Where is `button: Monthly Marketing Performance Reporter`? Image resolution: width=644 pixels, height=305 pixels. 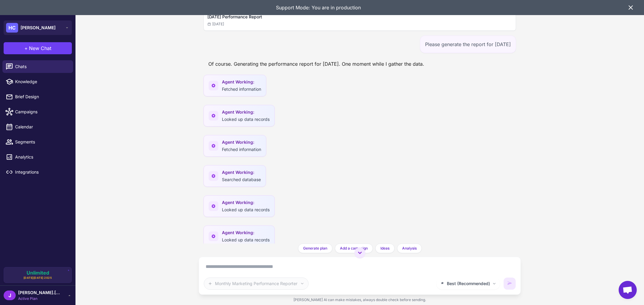 button: Monthly Marketing Performance Reporter is located at coordinates (256, 284).